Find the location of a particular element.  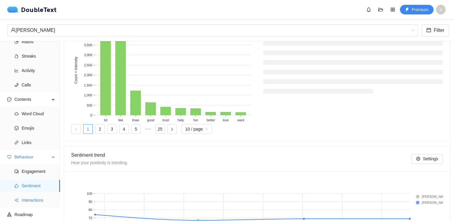

text: 3,000 is located at coordinates (88, 55).